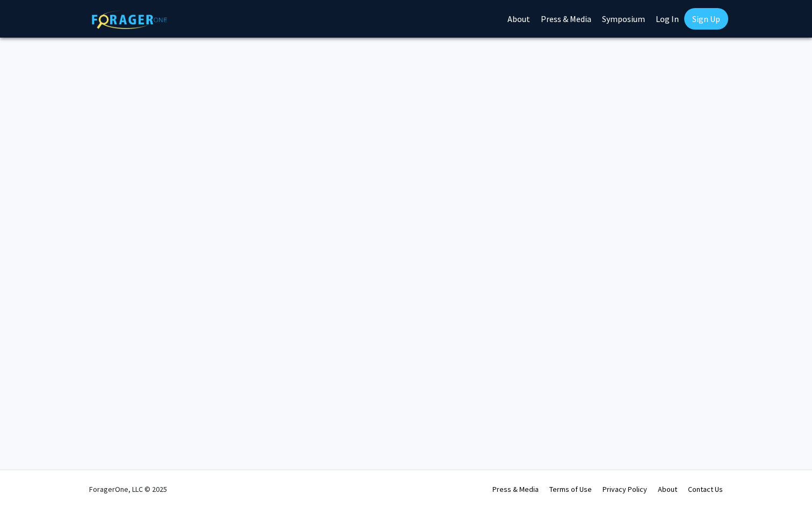 The width and height of the screenshot is (812, 508). I want to click on img: ForagerOne Logo, so click(129, 20).